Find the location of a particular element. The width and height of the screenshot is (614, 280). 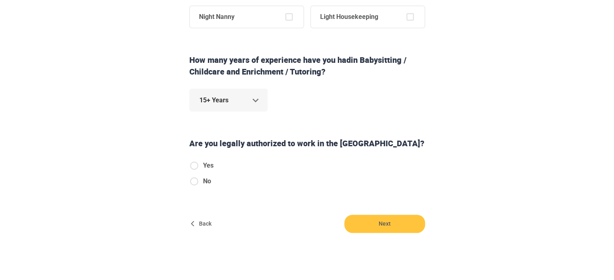

span: Next is located at coordinates (385, 224).